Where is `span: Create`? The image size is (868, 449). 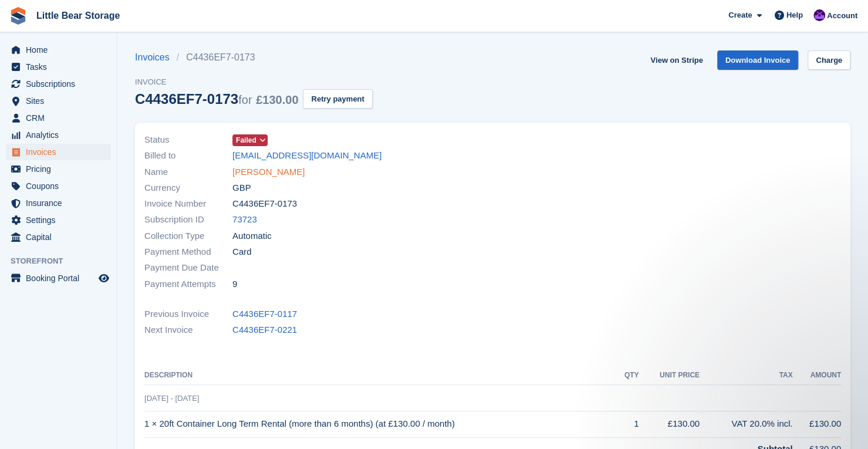 span: Create is located at coordinates (740, 15).